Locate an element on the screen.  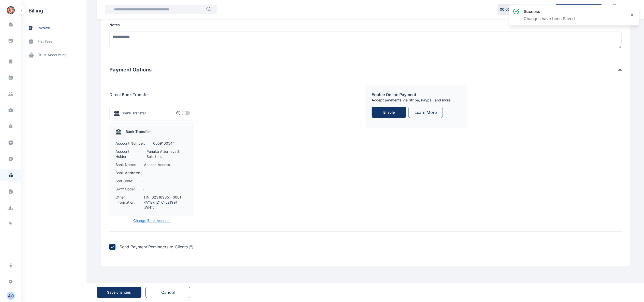
button: Payment Options is located at coordinates (364, 70).